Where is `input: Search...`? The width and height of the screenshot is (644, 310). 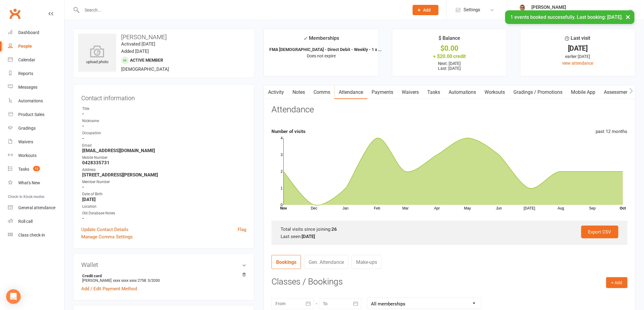
input: Search... is located at coordinates (242, 10).